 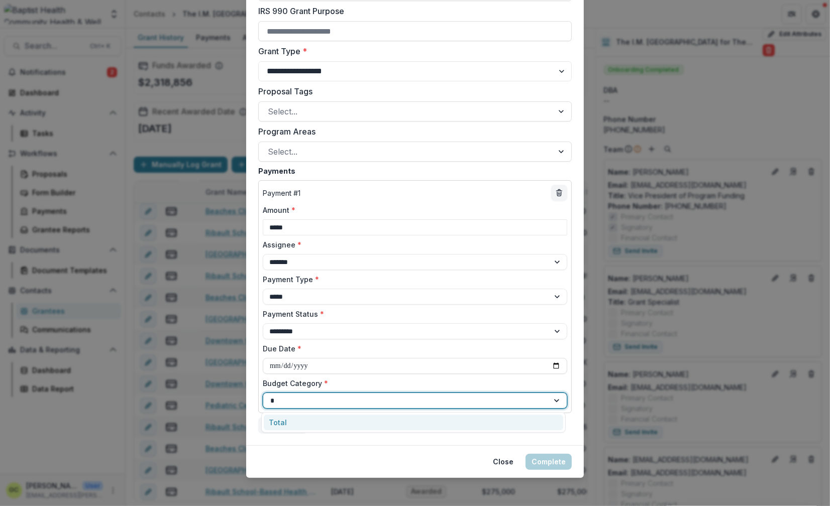 What do you see at coordinates (412, 383) in the screenshot?
I see `label: Budget Category` at bounding box center [412, 383].